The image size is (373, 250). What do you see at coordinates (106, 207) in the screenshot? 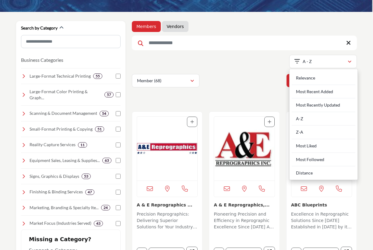
I see `div: 24 Results For Marketing, Branding & Specialty Items` at bounding box center [106, 207].